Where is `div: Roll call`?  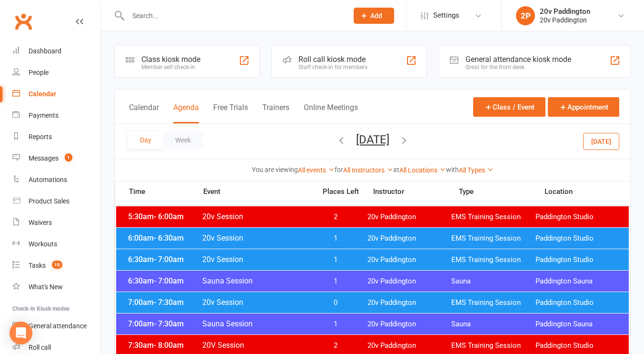
div: Roll call is located at coordinates (40, 347).